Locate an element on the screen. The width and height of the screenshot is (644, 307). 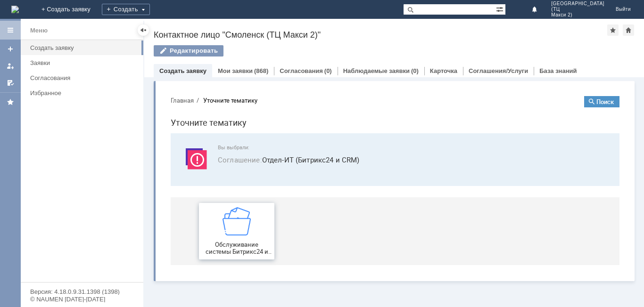
a: Наблюдаемые заявки is located at coordinates (377, 71).